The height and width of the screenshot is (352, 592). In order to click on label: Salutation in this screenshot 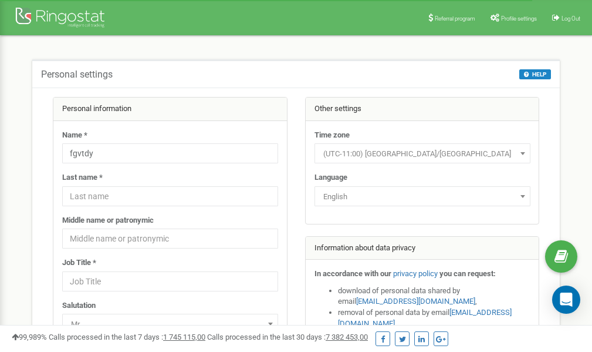, I will do `click(79, 305)`.